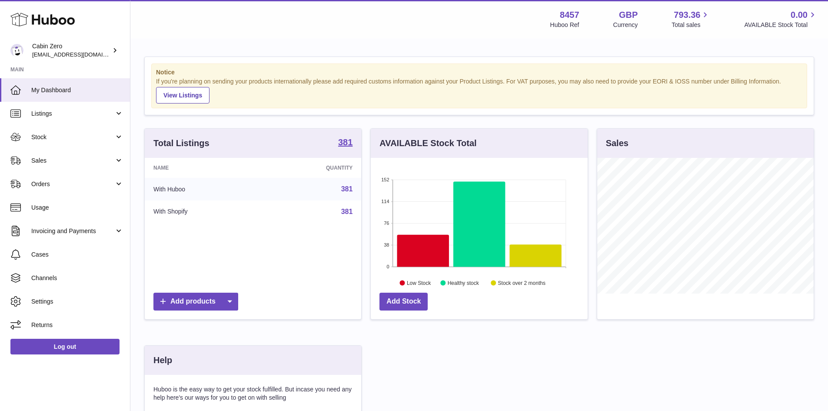 The width and height of the screenshot is (828, 411). What do you see at coordinates (687, 15) in the screenshot?
I see `span: 793.36` at bounding box center [687, 15].